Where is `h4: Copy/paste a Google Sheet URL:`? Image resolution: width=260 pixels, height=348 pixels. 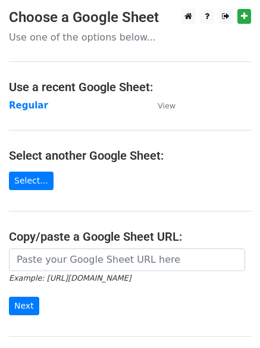 h4: Copy/paste a Google Sheet URL: is located at coordinates (130, 236).